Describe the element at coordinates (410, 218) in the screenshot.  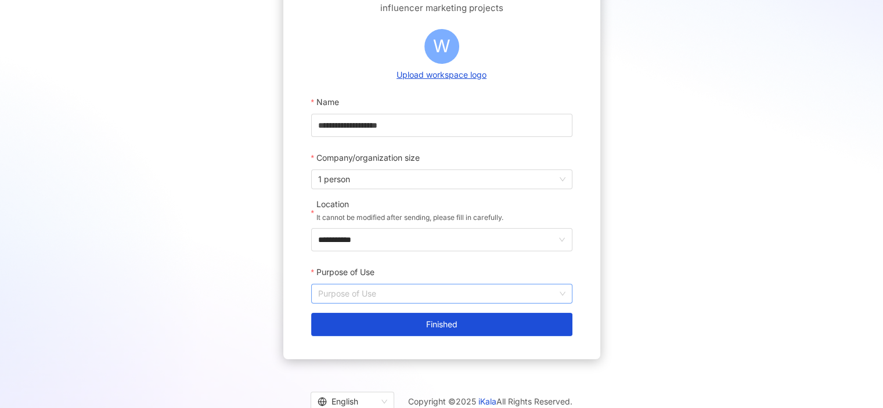
I see `p: It cannot be modified after sending, please fill in carefully.` at that location.